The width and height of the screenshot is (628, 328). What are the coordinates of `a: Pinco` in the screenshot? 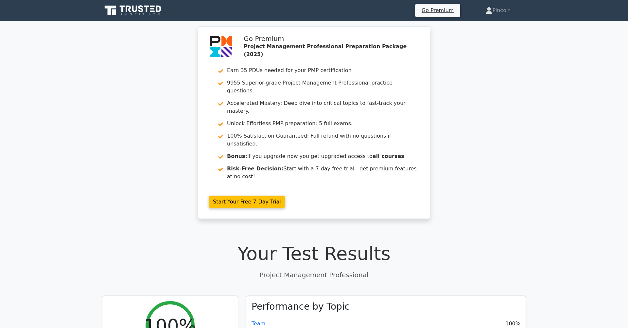 It's located at (498, 10).